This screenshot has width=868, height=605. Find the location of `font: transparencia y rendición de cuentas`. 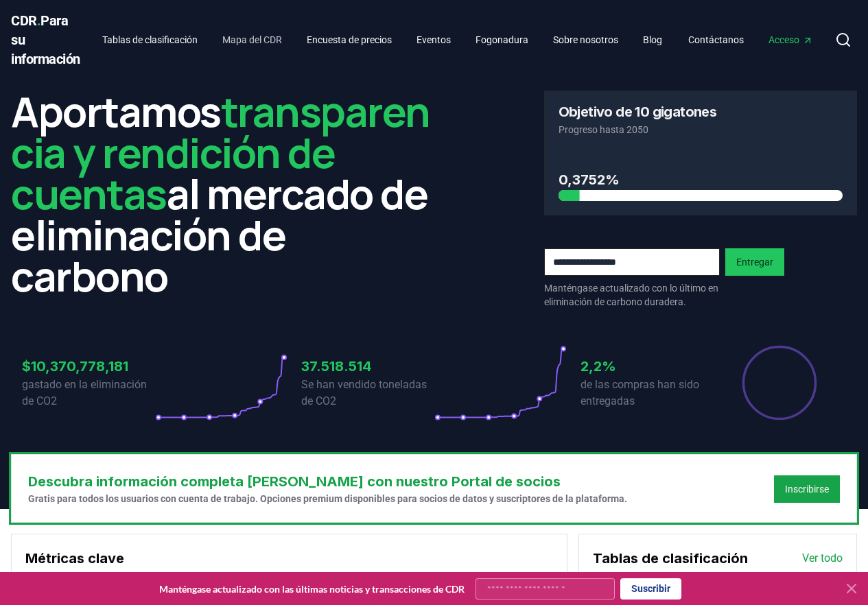

font: transparencia y rendición de cuentas is located at coordinates (221, 153).